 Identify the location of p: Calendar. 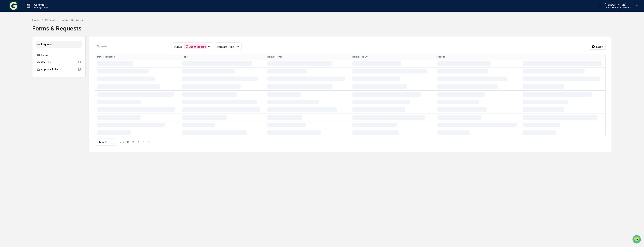
(41, 5).